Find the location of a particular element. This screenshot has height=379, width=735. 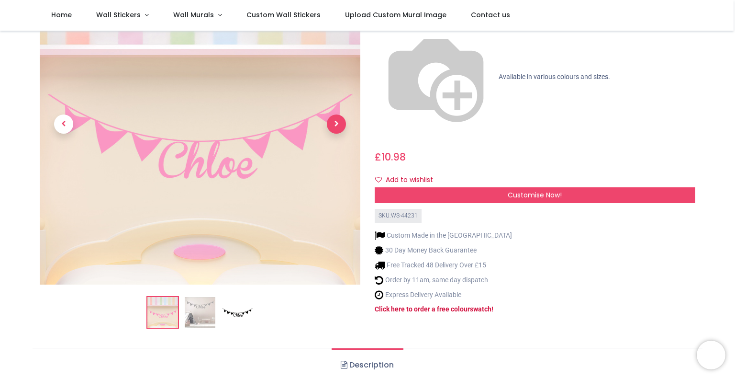

li: Express Delivery Available is located at coordinates (443, 294).